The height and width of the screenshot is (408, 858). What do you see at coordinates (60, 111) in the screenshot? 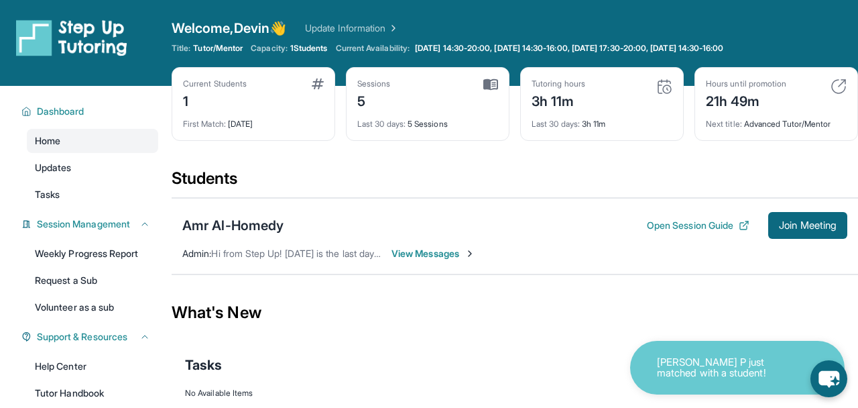
I see `span: Dashboard` at bounding box center [60, 111].